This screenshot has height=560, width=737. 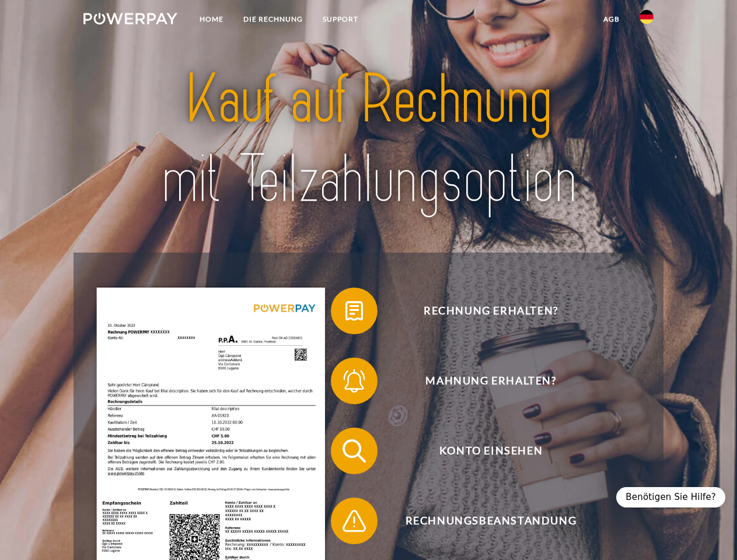 What do you see at coordinates (482, 381) in the screenshot?
I see `a: Mahnung erhalten?` at bounding box center [482, 381].